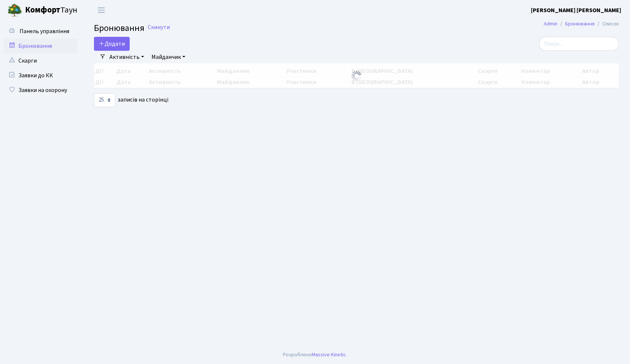  I want to click on li: Список, so click(607, 24).